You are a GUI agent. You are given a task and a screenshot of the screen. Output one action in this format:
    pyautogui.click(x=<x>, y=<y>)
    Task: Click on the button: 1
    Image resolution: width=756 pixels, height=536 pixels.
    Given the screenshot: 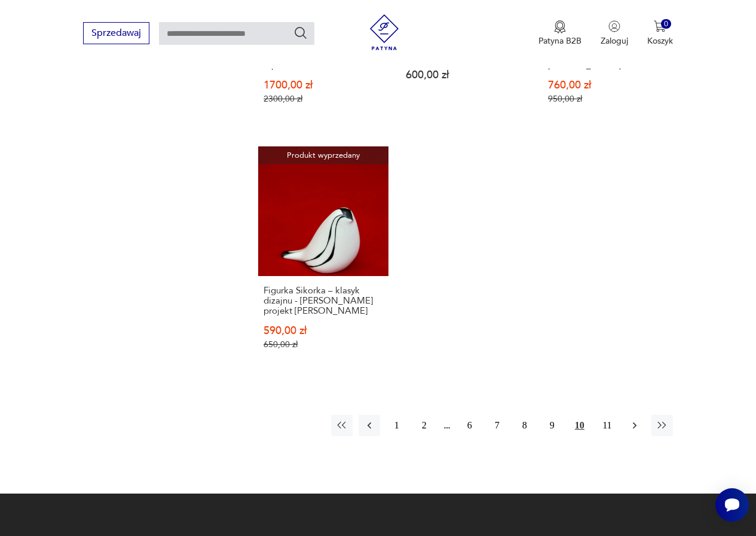 What is the action you would take?
    pyautogui.click(x=397, y=425)
    